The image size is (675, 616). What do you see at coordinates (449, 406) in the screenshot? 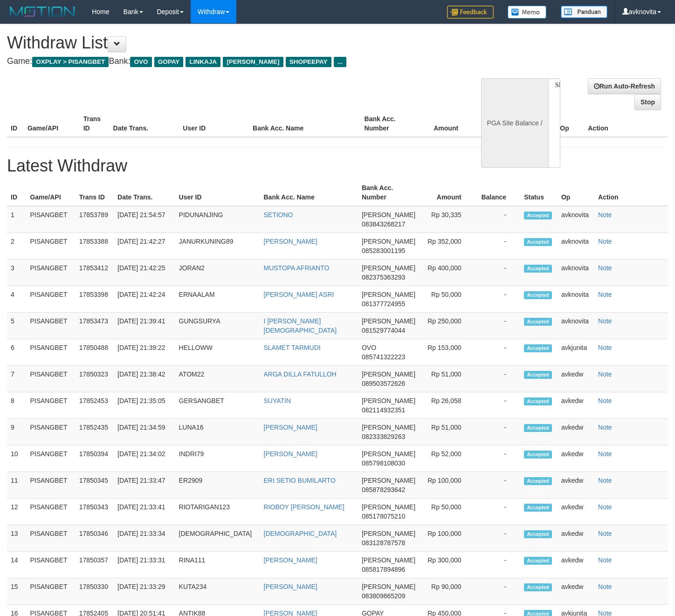
I see `td: Rp 26,058` at bounding box center [449, 406].